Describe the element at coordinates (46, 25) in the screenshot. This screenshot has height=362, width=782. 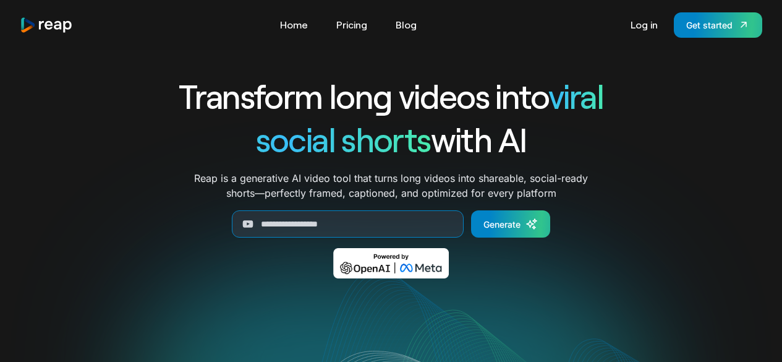
I see `a: home` at that location.